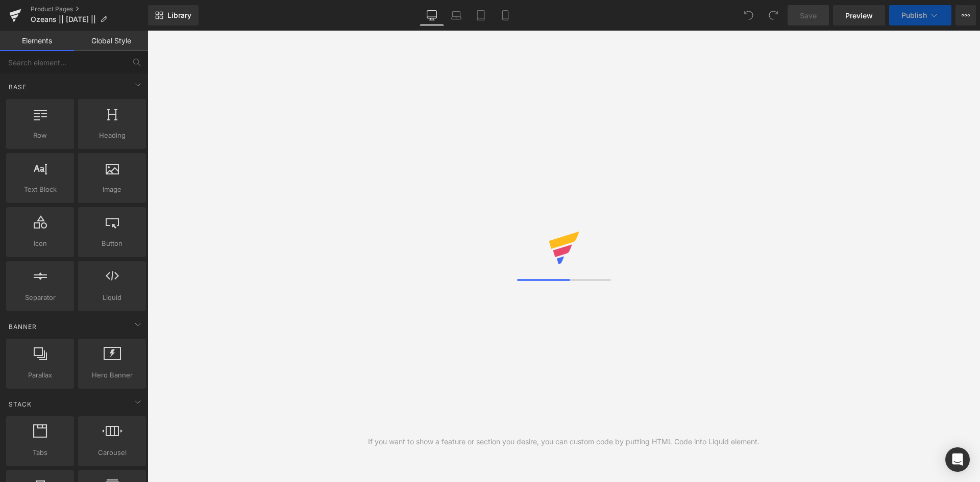  What do you see at coordinates (39, 375) in the screenshot?
I see `span: Parallax` at bounding box center [39, 375].